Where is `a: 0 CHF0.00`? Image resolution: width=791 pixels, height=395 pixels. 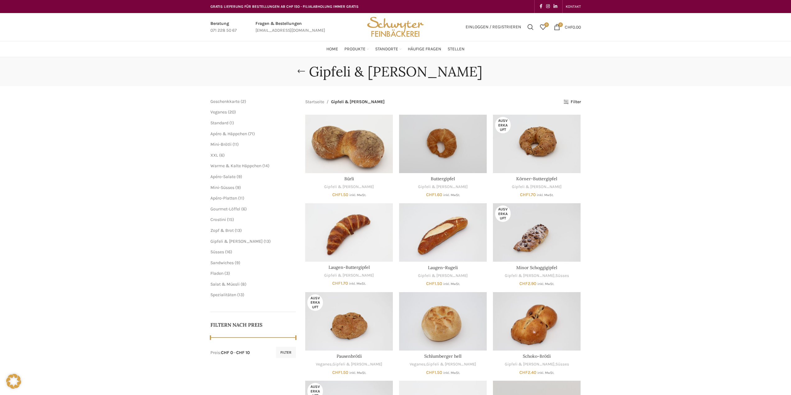
a: 0 CHF0.00 is located at coordinates (567, 27).